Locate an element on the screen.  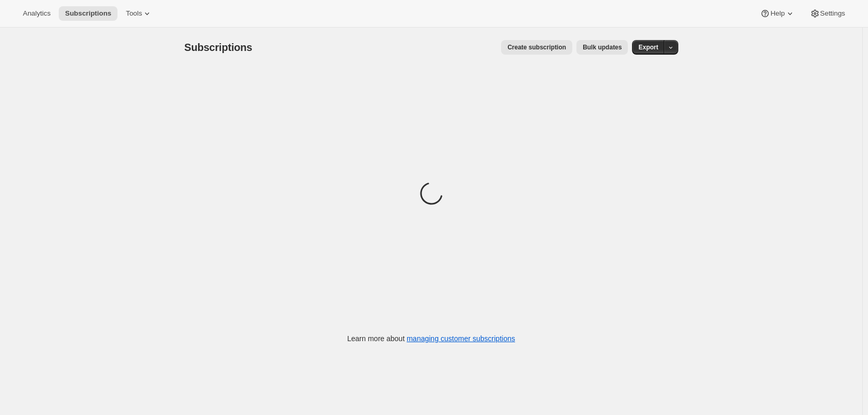
span: Analytics is located at coordinates (36, 14).